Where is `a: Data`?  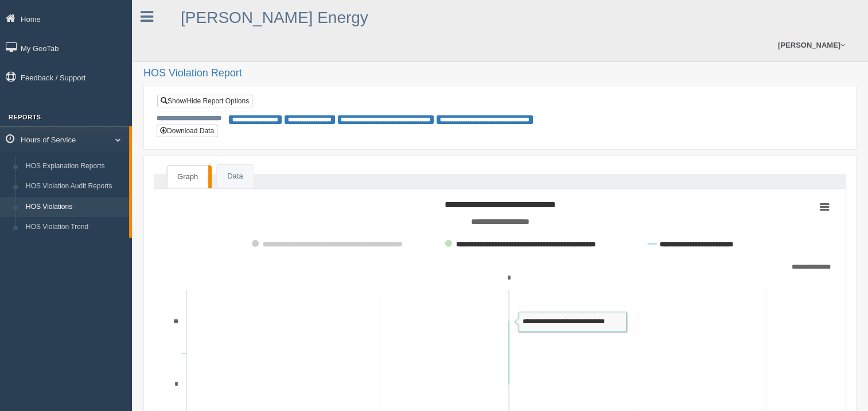
a: Data is located at coordinates (235, 176).